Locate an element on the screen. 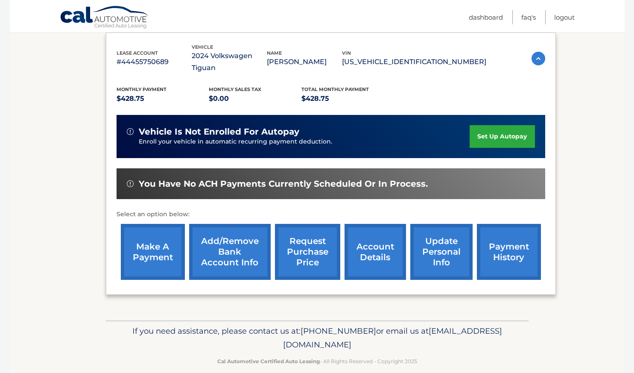  p: If you need assistance, please contact us at: or email us at is located at coordinates (317, 338).